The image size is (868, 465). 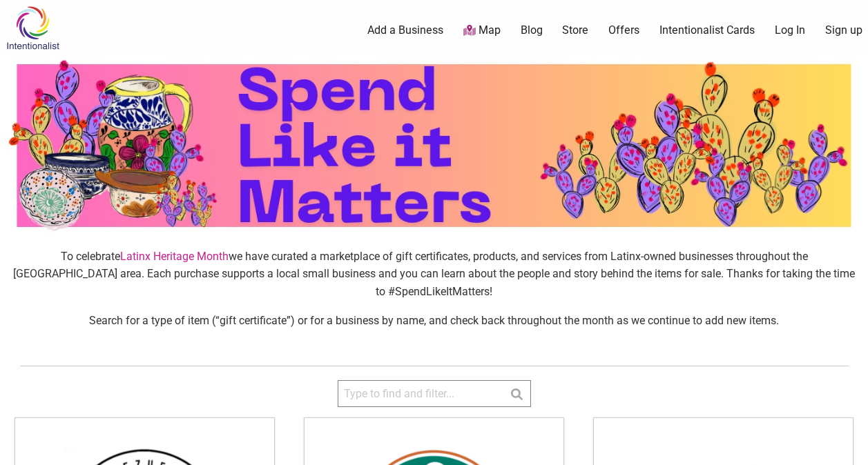 I want to click on a: Latinx Heritage Month, so click(x=174, y=256).